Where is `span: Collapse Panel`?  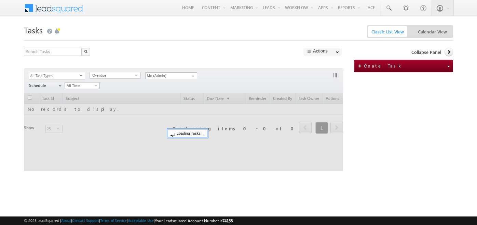
span: Collapse Panel is located at coordinates (426, 52).